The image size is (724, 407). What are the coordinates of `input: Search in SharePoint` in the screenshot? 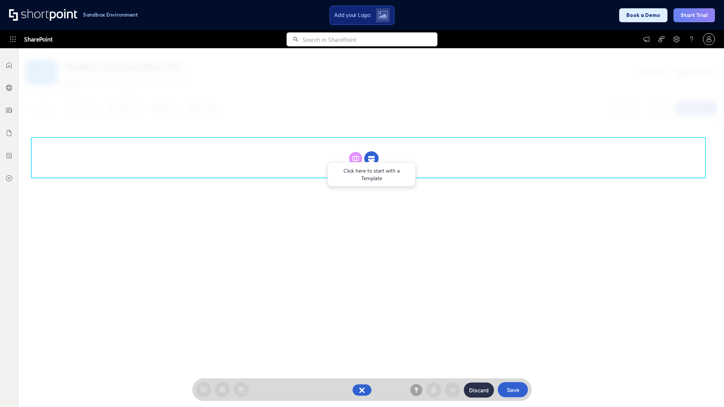 It's located at (370, 39).